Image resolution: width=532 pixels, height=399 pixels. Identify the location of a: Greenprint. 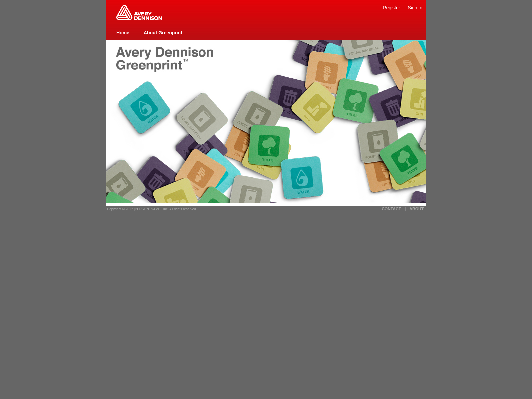
(139, 19).